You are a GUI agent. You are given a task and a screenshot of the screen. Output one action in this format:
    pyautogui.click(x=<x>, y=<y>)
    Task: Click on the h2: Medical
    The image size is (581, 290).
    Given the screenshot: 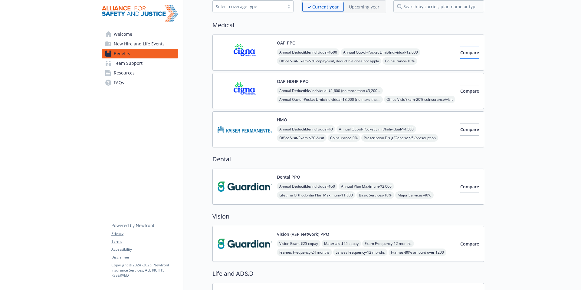 What is the action you would take?
    pyautogui.click(x=349, y=25)
    